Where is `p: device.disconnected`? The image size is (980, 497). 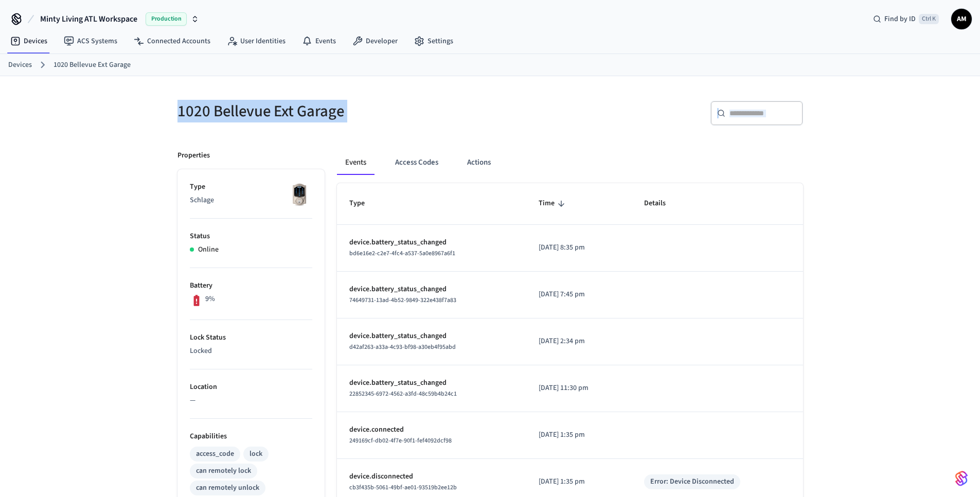 p: device.disconnected is located at coordinates (431, 476).